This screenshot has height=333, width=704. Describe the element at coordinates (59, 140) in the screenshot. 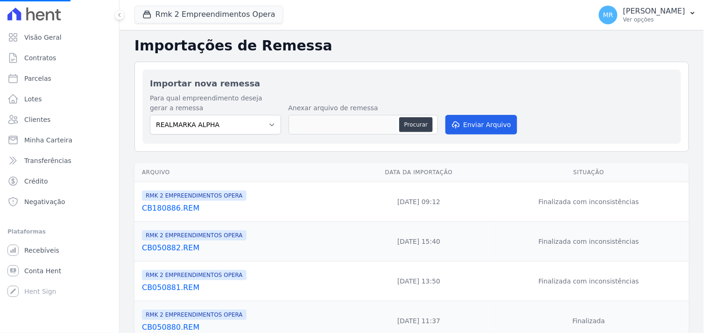

I see `a: Minha Carteira` at that location.